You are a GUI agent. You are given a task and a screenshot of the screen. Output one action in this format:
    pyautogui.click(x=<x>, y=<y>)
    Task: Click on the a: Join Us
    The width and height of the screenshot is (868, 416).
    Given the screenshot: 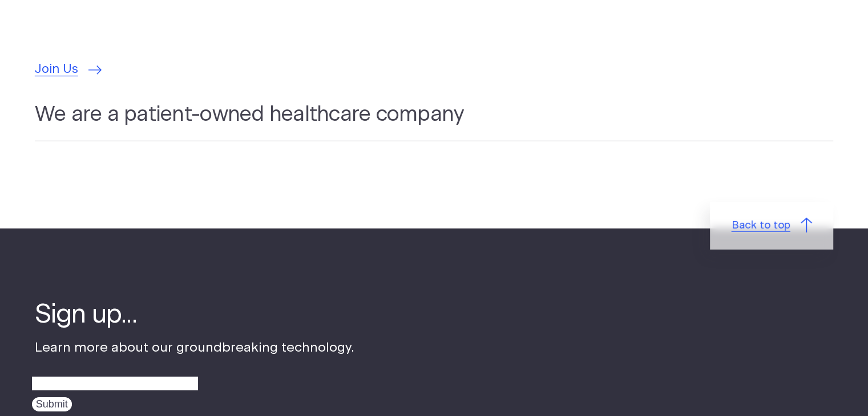 What is the action you would take?
    pyautogui.click(x=68, y=70)
    